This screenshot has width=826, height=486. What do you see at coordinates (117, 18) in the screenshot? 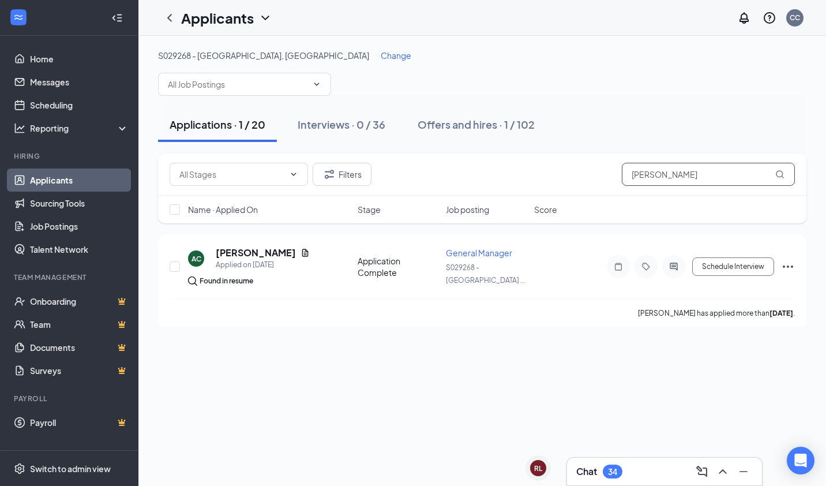
I see `svg: Collapse` at bounding box center [117, 18].